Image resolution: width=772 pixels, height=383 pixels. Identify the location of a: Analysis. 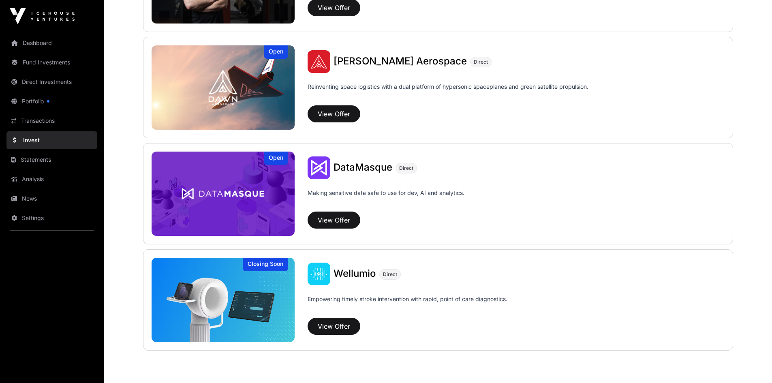
(52, 179).